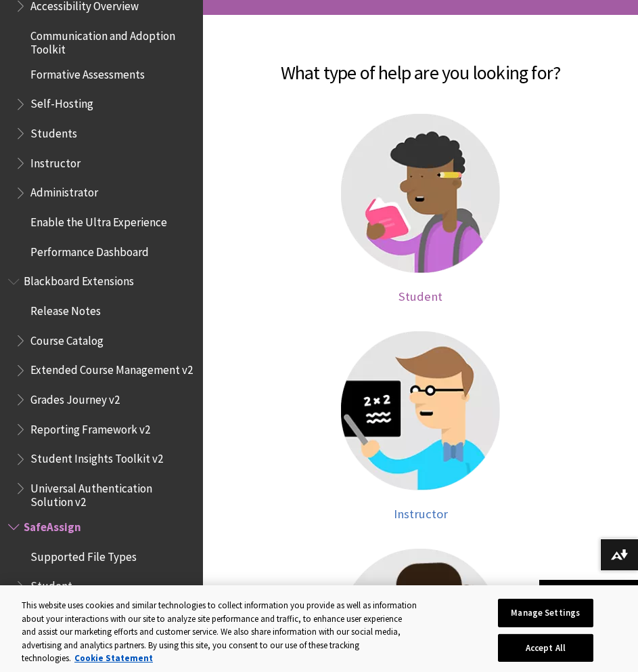  What do you see at coordinates (53, 131) in the screenshot?
I see `span: Students` at bounding box center [53, 131].